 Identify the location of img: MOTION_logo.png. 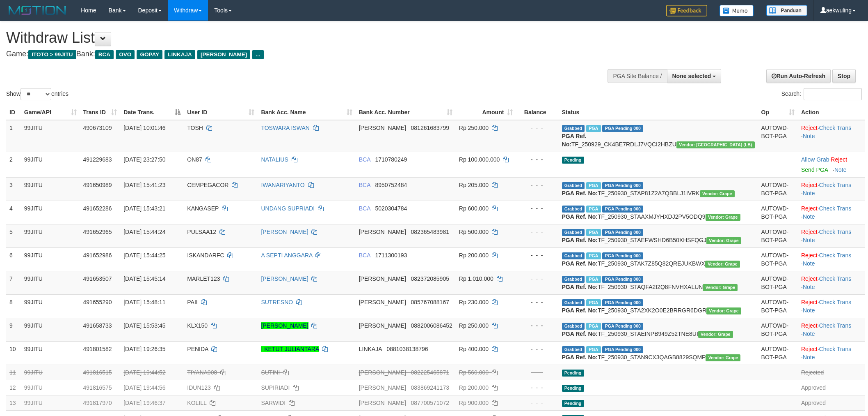
(38, 10).